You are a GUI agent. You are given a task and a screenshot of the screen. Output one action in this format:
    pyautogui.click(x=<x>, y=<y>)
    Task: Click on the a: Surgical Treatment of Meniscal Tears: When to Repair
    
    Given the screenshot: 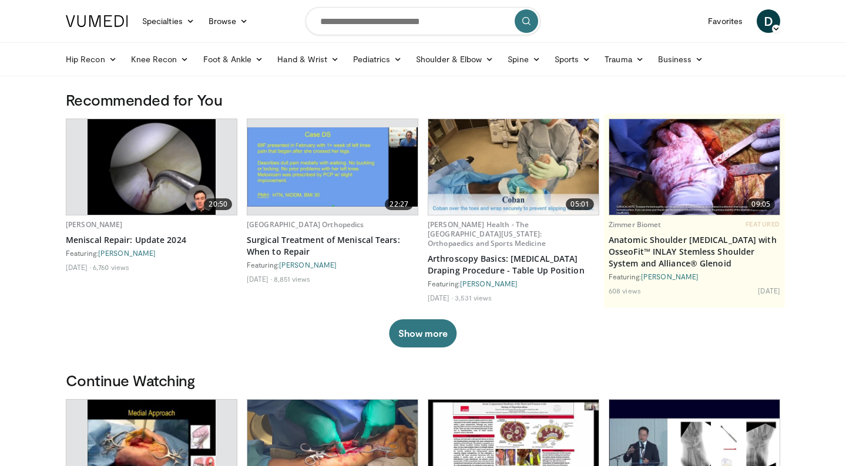 What is the action you would take?
    pyautogui.click(x=332, y=246)
    